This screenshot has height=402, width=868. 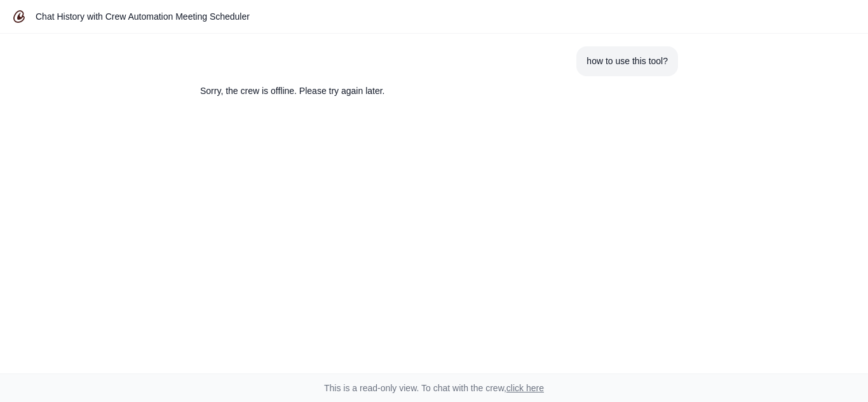 What do you see at coordinates (627, 61) in the screenshot?
I see `section: User message` at bounding box center [627, 61].